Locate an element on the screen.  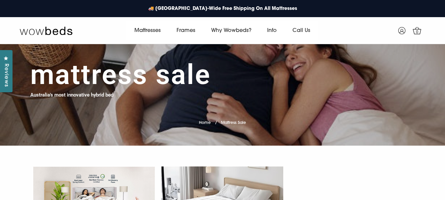
nav: breadcrumbs is located at coordinates (222, 120).